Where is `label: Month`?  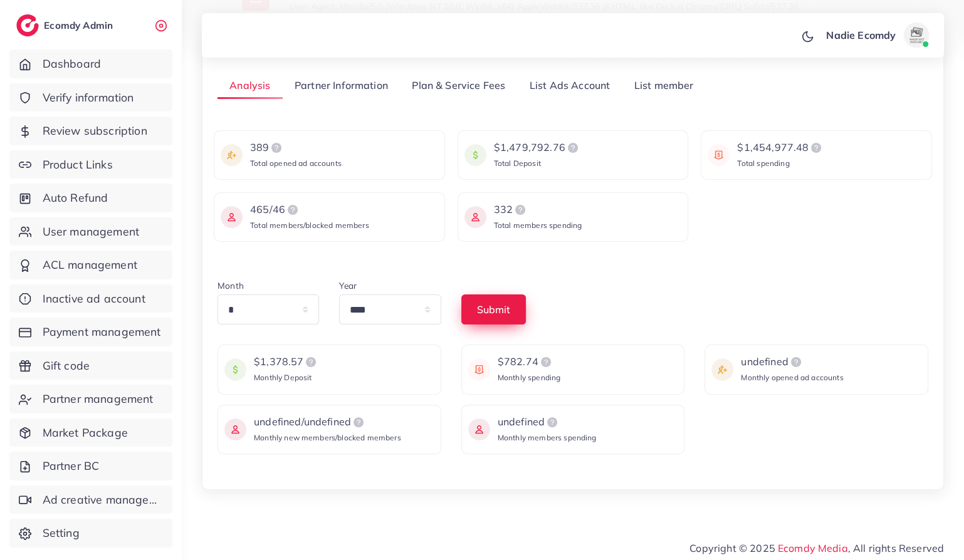
label: Month is located at coordinates (231, 286).